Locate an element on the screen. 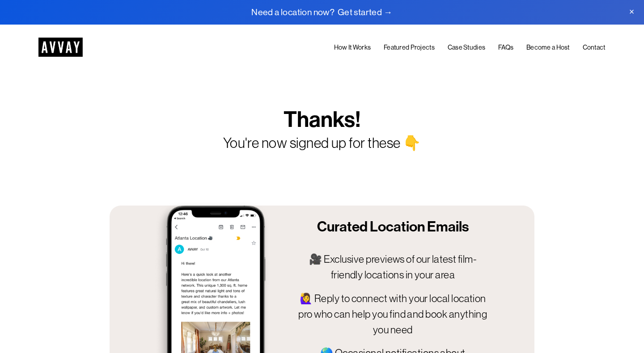  p: 🎥 Exclusive previews of our latest film-friendly locations in your area is located at coordinates (393, 267).